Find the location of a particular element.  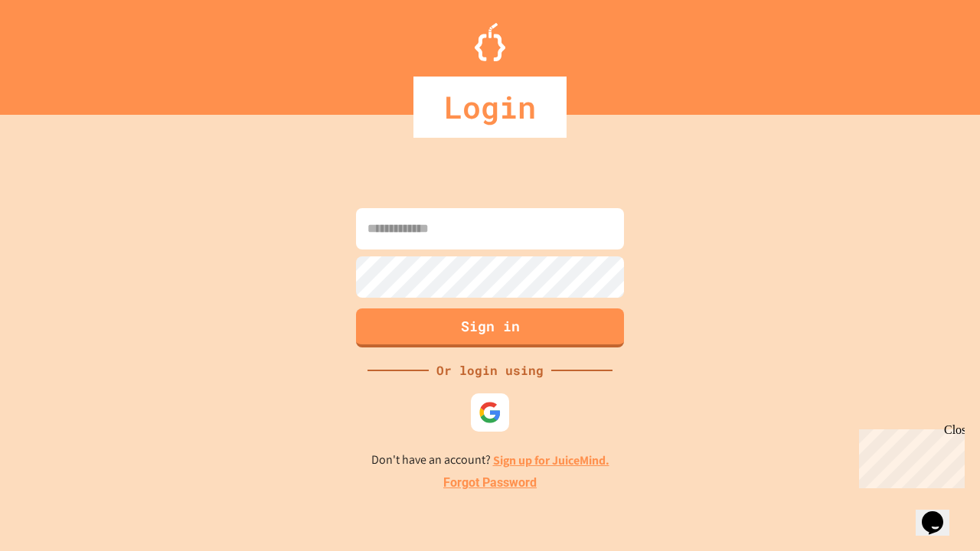

button: Sign in is located at coordinates (490, 328).